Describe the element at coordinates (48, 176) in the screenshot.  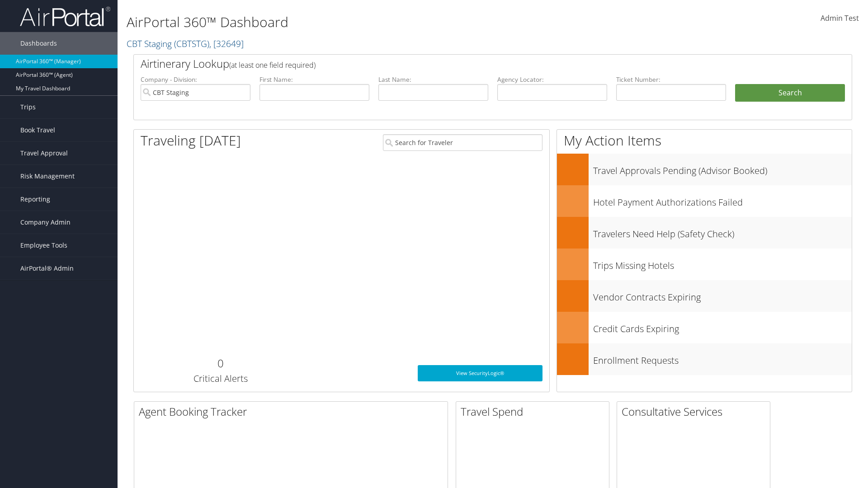
I see `span: Risk Management` at that location.